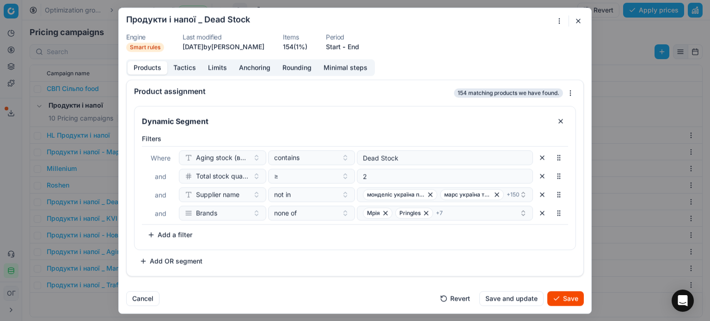 The image size is (710, 321). What do you see at coordinates (188, 19) in the screenshot?
I see `h2: Продукти і напої _ Dead Stock` at bounding box center [188, 19].